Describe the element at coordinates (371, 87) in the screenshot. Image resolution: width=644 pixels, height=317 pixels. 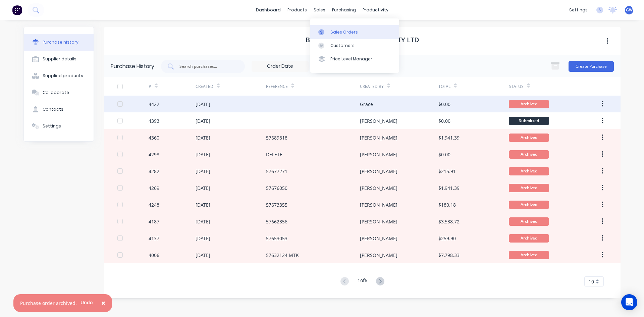
I see `div: Created By` at that location.